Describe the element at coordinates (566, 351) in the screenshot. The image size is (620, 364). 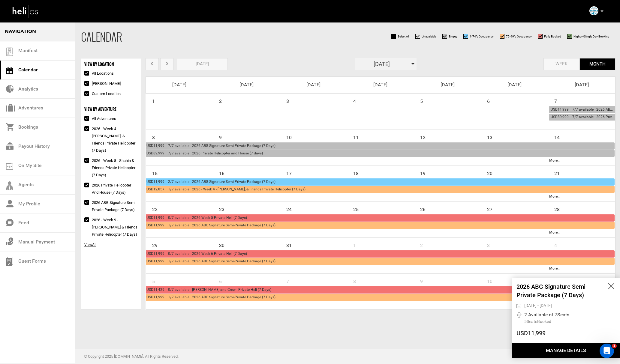
I see `button: Manage Details` at that location.